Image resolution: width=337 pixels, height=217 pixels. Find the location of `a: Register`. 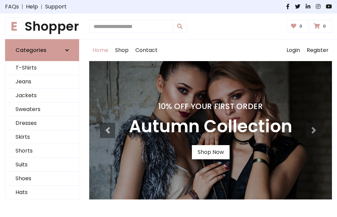

a: Register is located at coordinates (318, 50).